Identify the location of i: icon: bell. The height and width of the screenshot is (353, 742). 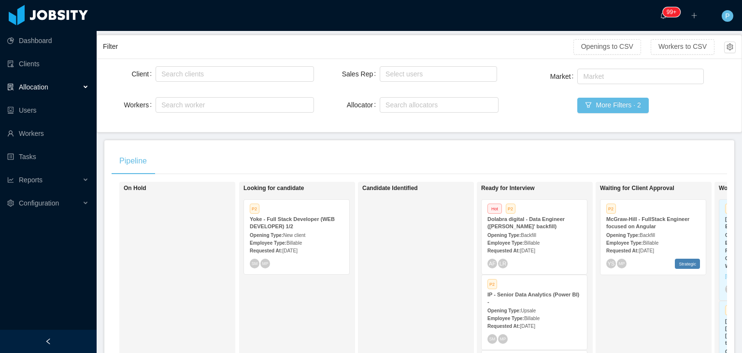
(663, 15).